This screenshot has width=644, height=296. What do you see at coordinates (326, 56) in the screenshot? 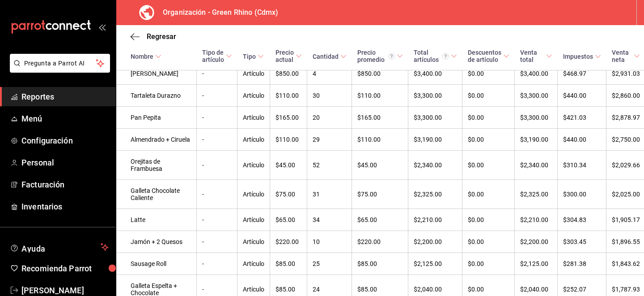
I see `div: Cantidad` at bounding box center [326, 56].